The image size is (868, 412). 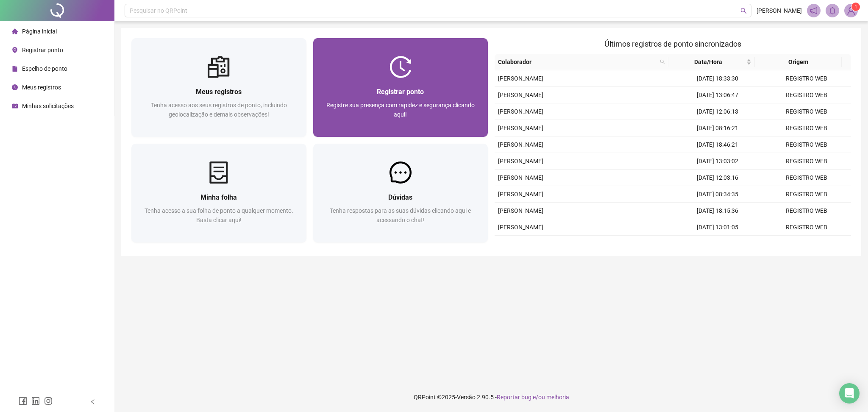 What do you see at coordinates (673, 44) in the screenshot?
I see `span: Últimos registros de ponto sincronizados` at bounding box center [673, 44].